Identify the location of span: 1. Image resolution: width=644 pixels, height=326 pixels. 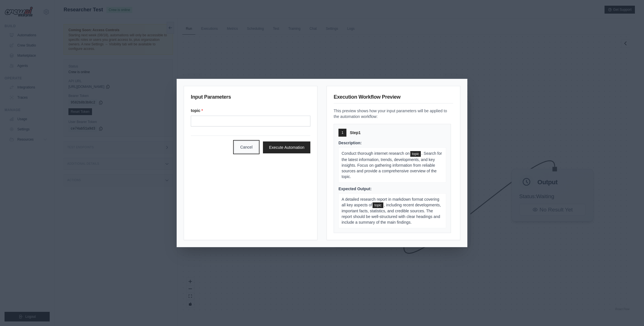
(342, 133).